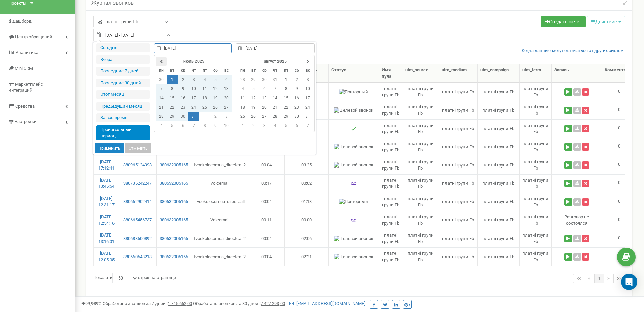 The image size is (644, 312). Describe the element at coordinates (606, 22) in the screenshot. I see `button: Действие` at that location.